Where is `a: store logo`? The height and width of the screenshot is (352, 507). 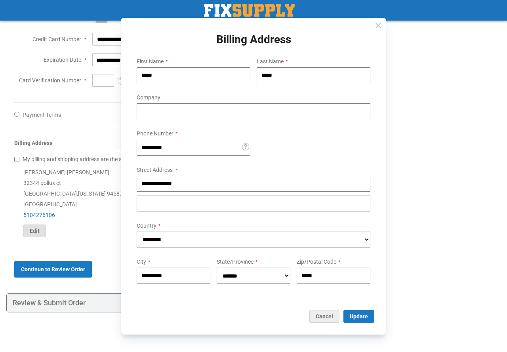
a: store logo is located at coordinates (250, 10).